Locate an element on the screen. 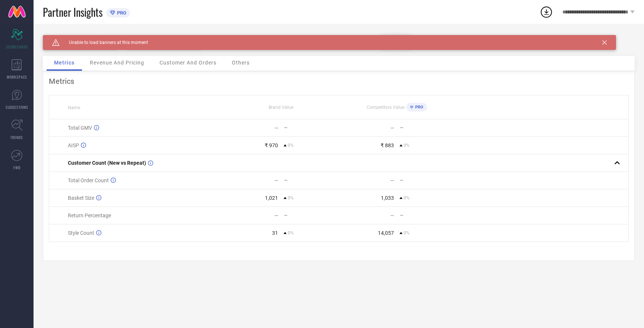 The width and height of the screenshot is (644, 328). span: Style Count is located at coordinates (81, 233).